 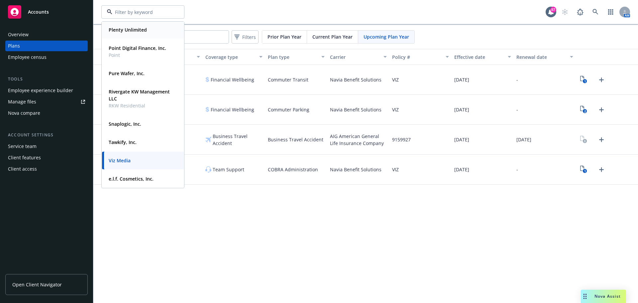 I want to click on button: Renewal date, so click(x=545, y=57).